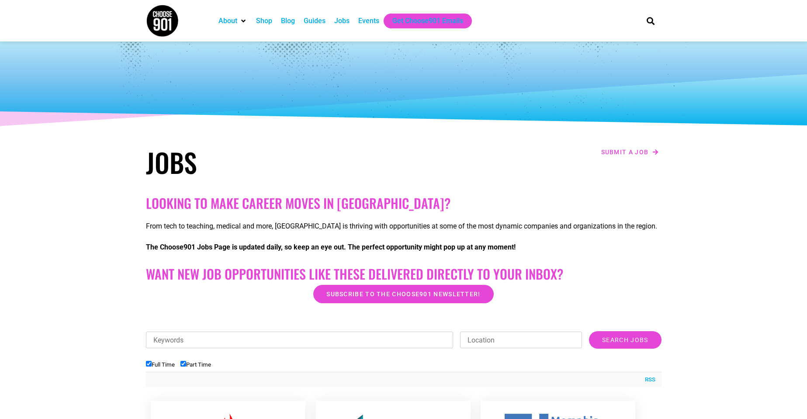 The width and height of the screenshot is (807, 419). What do you see at coordinates (264, 21) in the screenshot?
I see `div: Shop` at bounding box center [264, 21].